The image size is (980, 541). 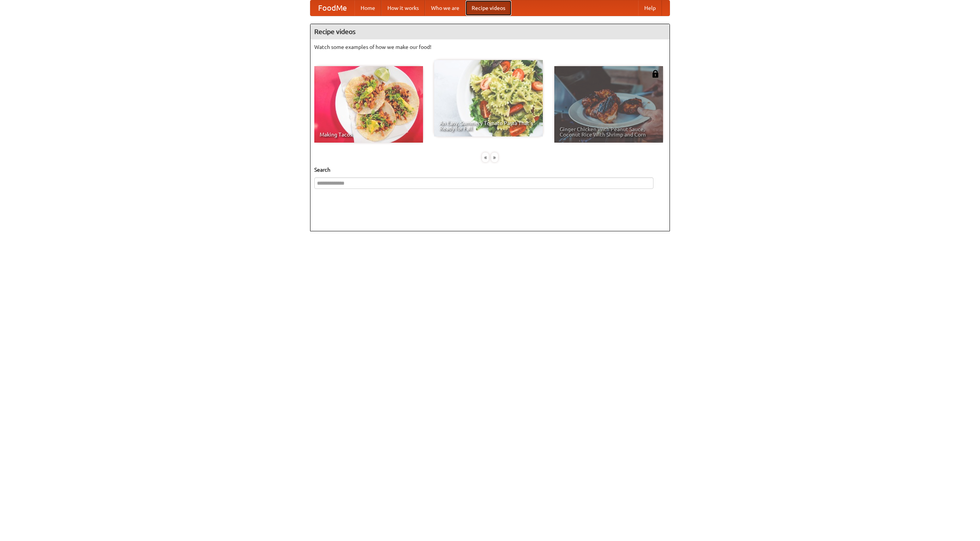 I want to click on a: Recipe videos, so click(x=488, y=8).